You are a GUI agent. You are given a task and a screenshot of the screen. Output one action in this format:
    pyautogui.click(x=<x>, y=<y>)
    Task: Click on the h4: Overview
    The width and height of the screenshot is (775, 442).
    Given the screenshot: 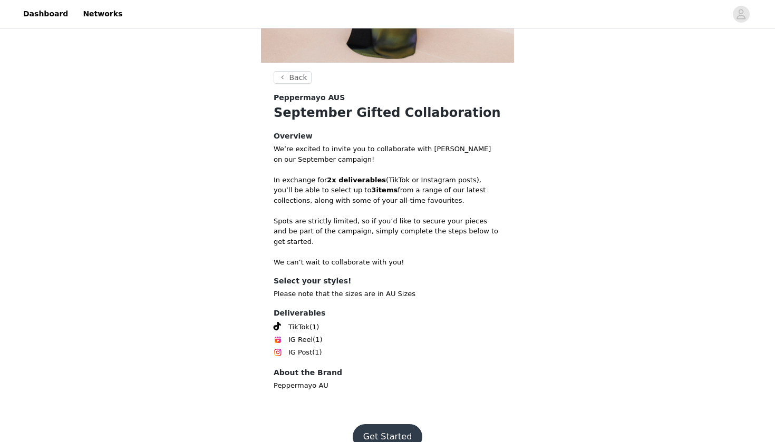 What is the action you would take?
    pyautogui.click(x=387, y=136)
    